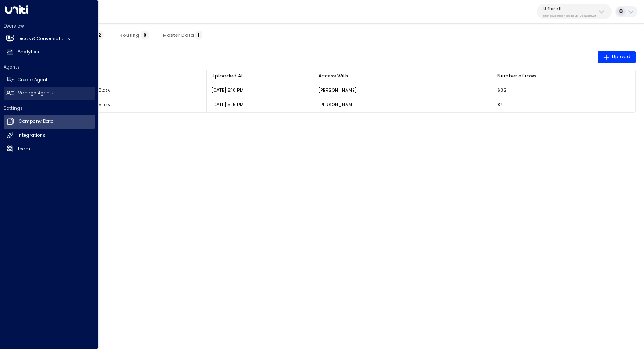 The width and height of the screenshot is (644, 349). I want to click on span: 632, so click(501, 90).